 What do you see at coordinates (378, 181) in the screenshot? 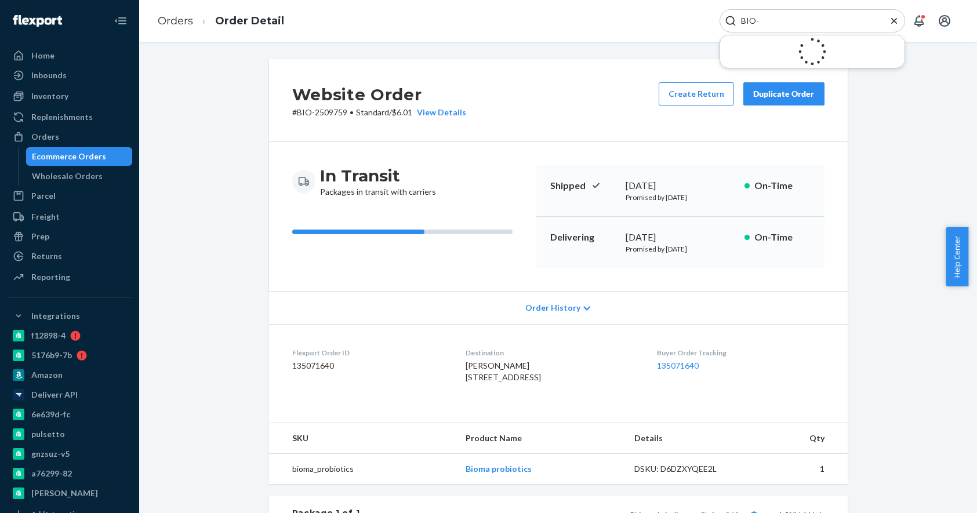
I see `div: Packages in transit with carriers` at bounding box center [378, 181].